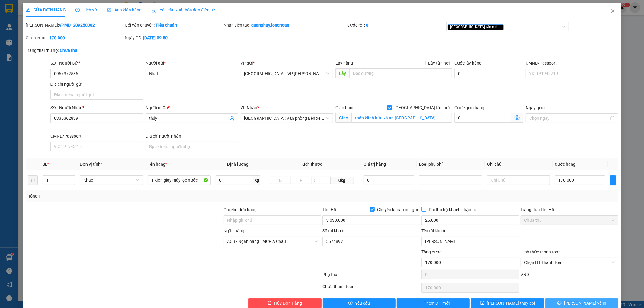 This screenshot has height=308, width=644. What do you see at coordinates (453, 210) in the screenshot?
I see `span: Phí thu hộ khách nhận trả` at bounding box center [453, 210].